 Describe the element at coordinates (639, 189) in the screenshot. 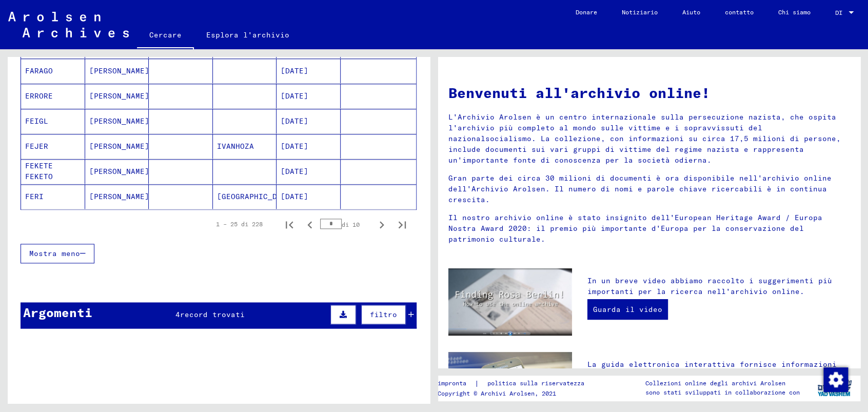

I see `font: Gran parte dei circa 30 milioni di documenti è ora disponibile nell'archivio online dell'Archivio...` at that location.